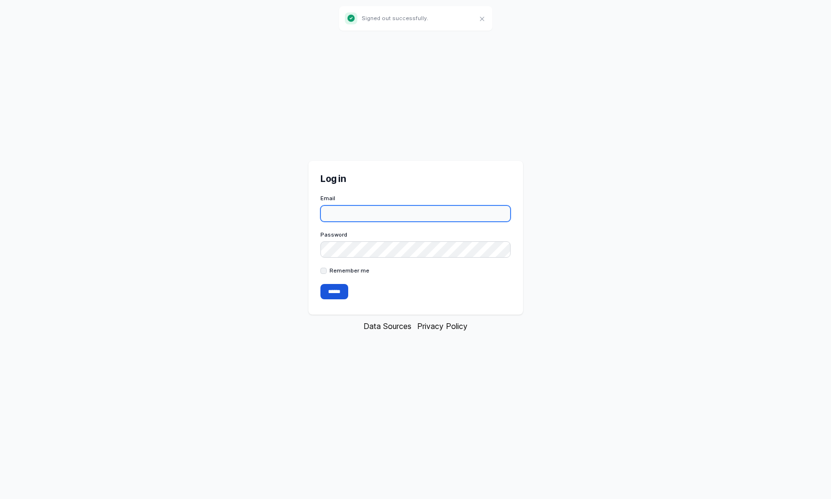 This screenshot has height=499, width=831. Describe the element at coordinates (442, 326) in the screenshot. I see `a: Privacy Policy` at that location.